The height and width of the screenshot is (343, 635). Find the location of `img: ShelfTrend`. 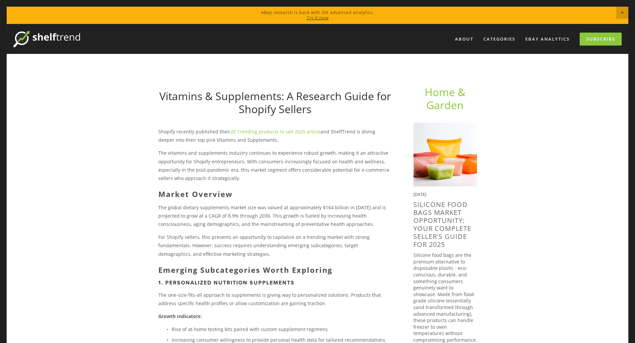

img: ShelfTrend is located at coordinates (47, 39).